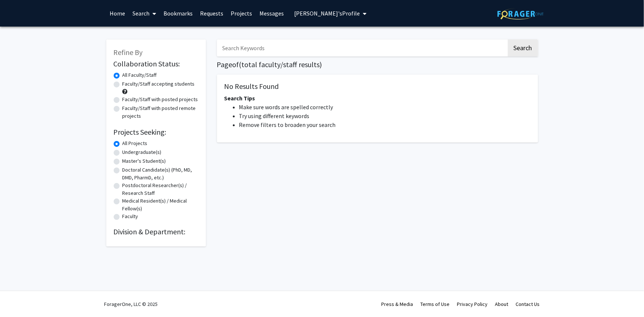 The height and width of the screenshot is (317, 644). I want to click on label: All Projects, so click(135, 144).